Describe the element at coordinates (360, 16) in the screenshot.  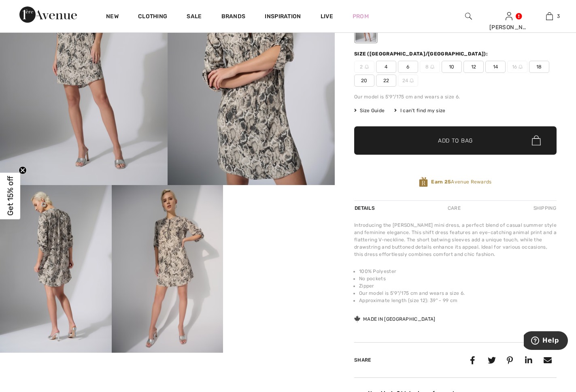
I see `a: Prom` at that location.